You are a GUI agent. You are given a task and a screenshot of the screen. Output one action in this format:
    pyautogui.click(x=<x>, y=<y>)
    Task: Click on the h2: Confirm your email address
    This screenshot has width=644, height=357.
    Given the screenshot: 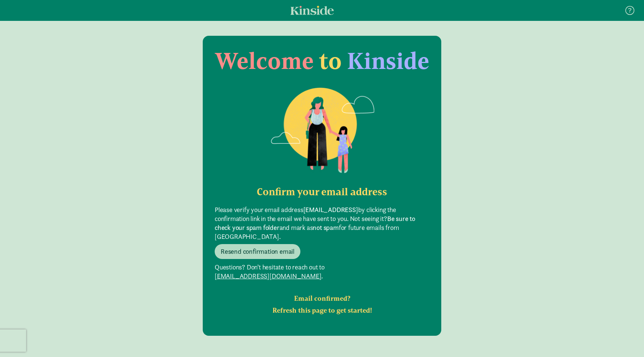 What is the action you would take?
    pyautogui.click(x=322, y=192)
    